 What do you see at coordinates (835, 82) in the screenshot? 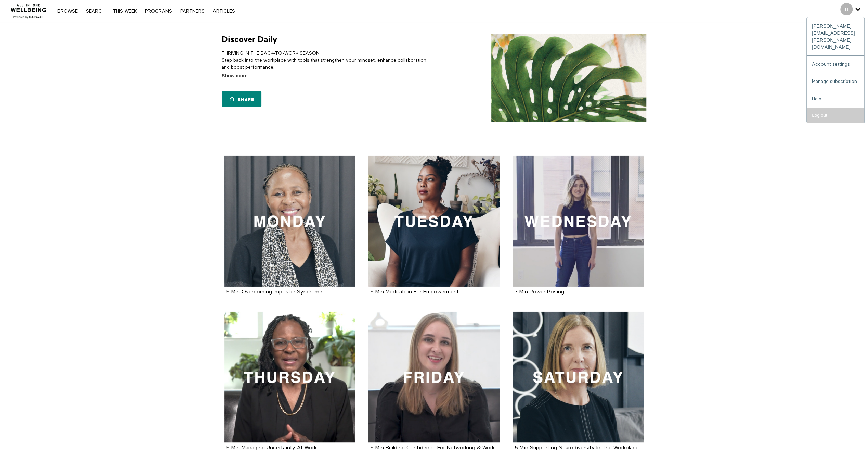
I see `a: Manage subscription` at bounding box center [835, 82].